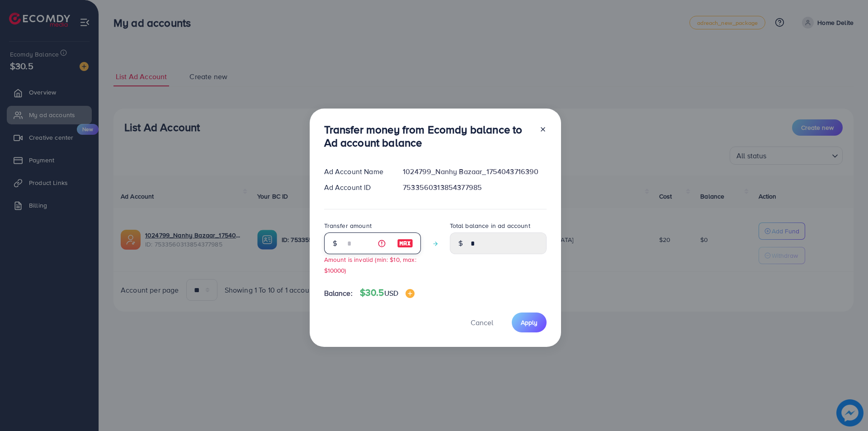  I want to click on span: Apply, so click(529, 322).